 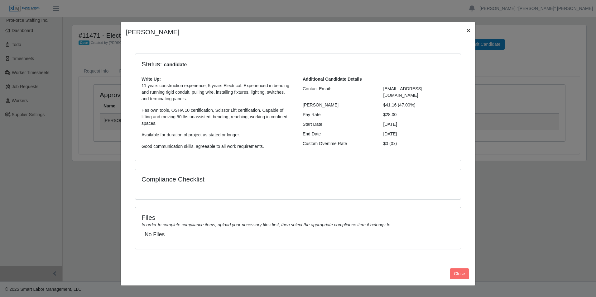 I want to click on h4: Files, so click(x=298, y=218).